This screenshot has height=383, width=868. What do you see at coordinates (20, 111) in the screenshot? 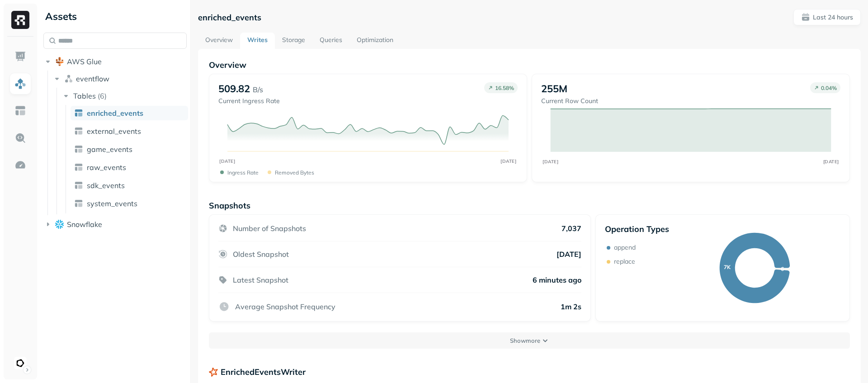
I see `img: Asset Explorer` at bounding box center [20, 111].